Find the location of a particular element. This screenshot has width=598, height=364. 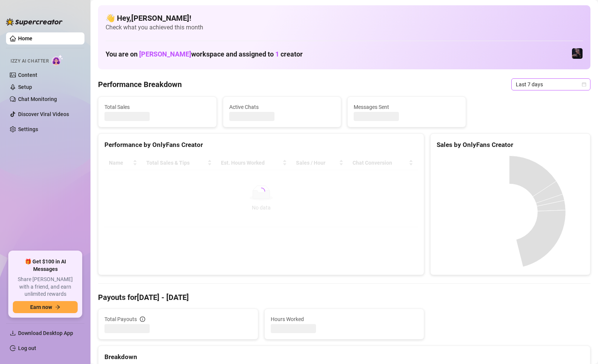

span: Izzy AI Chatter is located at coordinates (29, 61).